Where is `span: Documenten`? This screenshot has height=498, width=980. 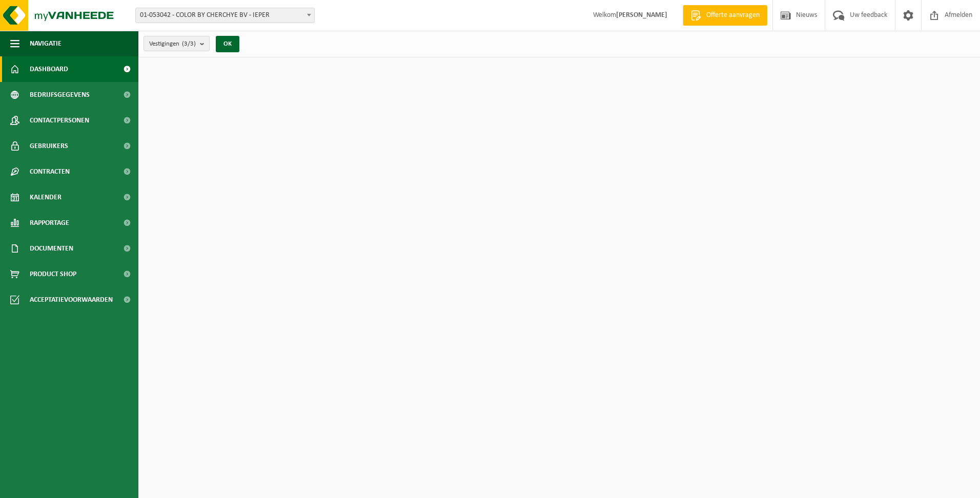
span: Documenten is located at coordinates (52, 248).